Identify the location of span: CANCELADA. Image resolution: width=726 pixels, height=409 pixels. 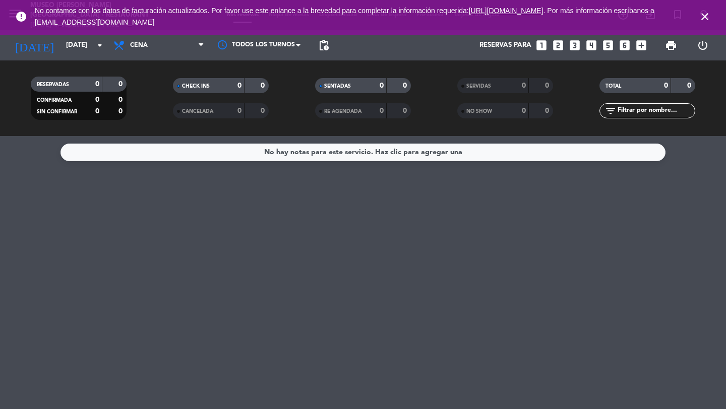
(198, 111).